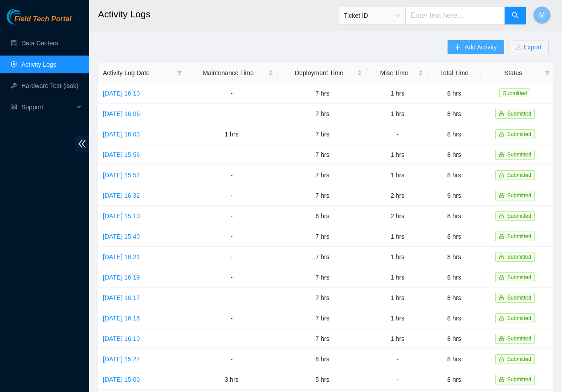 The width and height of the screenshot is (562, 392). What do you see at coordinates (322, 380) in the screenshot?
I see `td: 5 hrs` at bounding box center [322, 380].